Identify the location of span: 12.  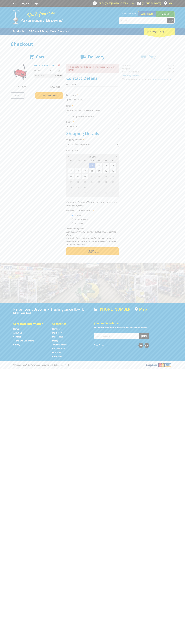
(106, 171).